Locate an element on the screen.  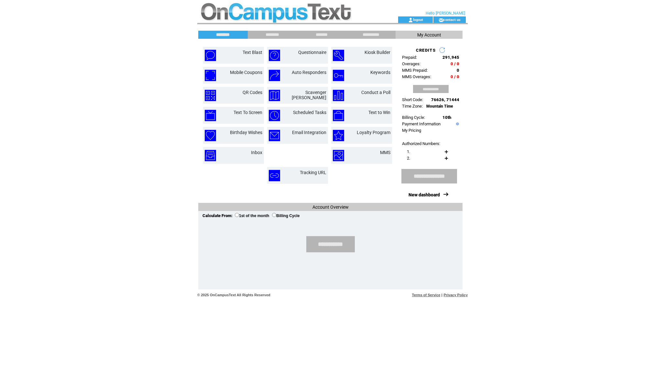
span: 76626, 71444 is located at coordinates (445, 100).